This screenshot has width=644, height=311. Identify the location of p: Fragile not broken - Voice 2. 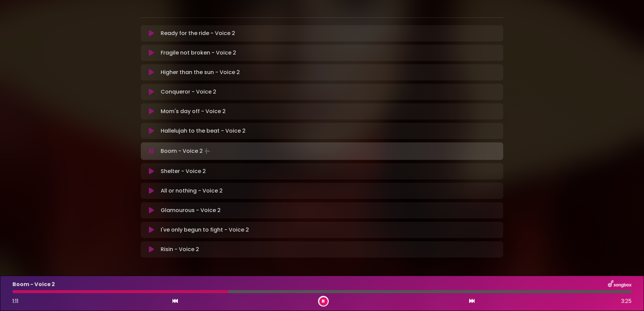
(198, 53).